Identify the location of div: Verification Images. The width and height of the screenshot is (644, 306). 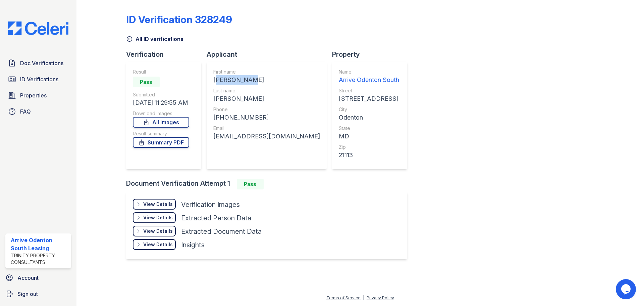
(210, 205).